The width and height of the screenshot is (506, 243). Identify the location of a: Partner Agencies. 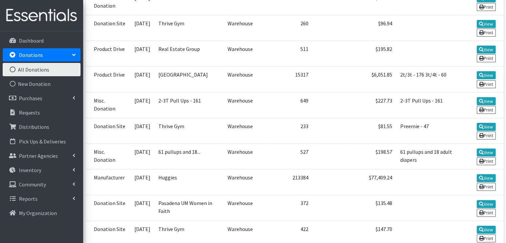
(42, 156).